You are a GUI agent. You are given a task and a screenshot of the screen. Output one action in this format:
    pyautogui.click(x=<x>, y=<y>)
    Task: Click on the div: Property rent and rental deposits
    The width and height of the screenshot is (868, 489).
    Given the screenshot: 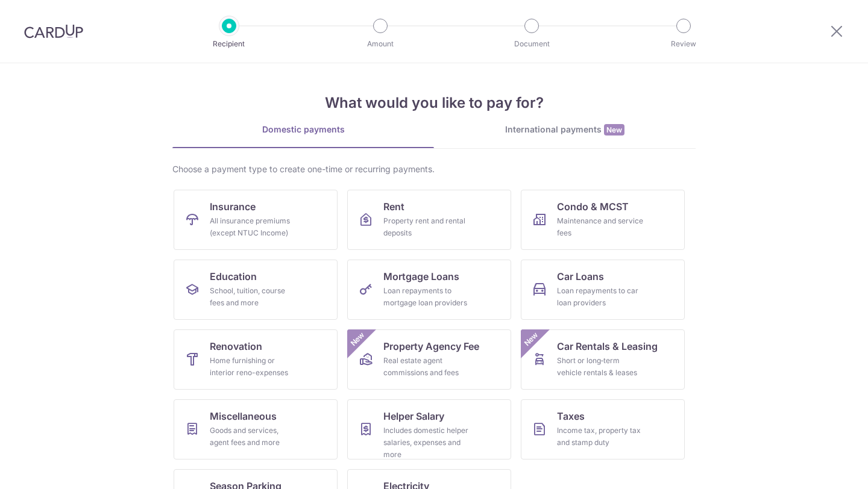 What is the action you would take?
    pyautogui.click(x=427, y=227)
    